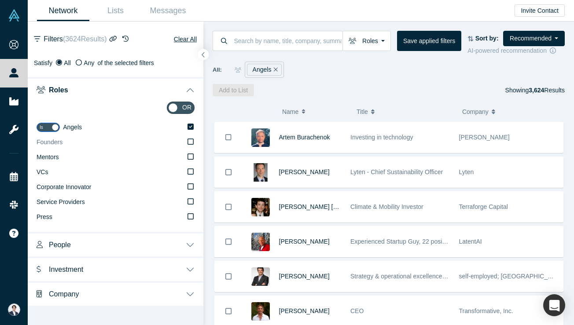  I want to click on span: Lyten, so click(467, 172).